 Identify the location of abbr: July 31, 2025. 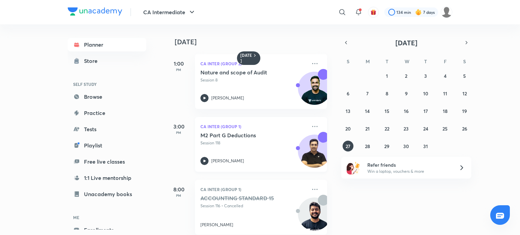
(425, 146).